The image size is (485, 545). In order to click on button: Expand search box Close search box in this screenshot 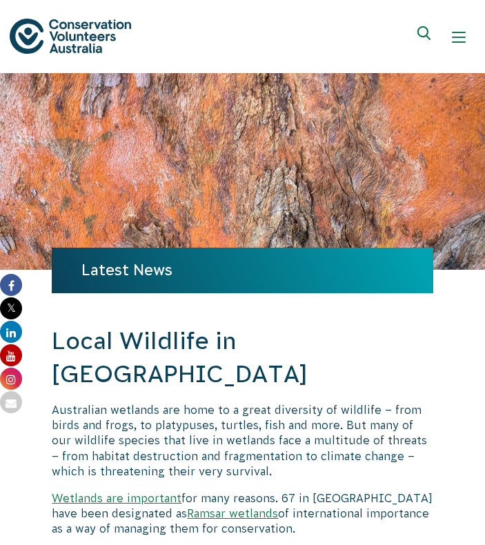, I will do `click(426, 37)`.